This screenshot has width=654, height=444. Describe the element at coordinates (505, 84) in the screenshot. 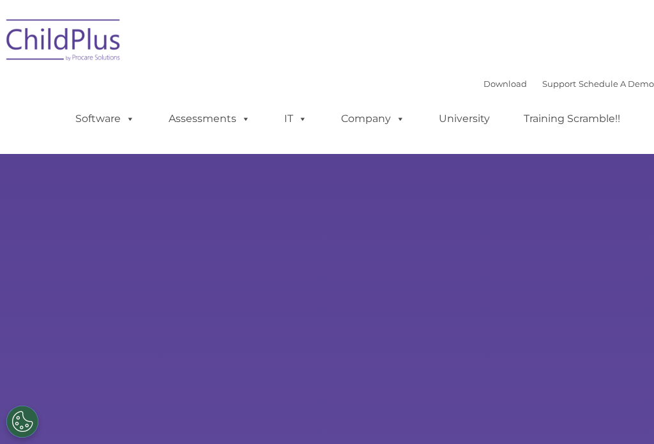

I see `a: Download` at that location.